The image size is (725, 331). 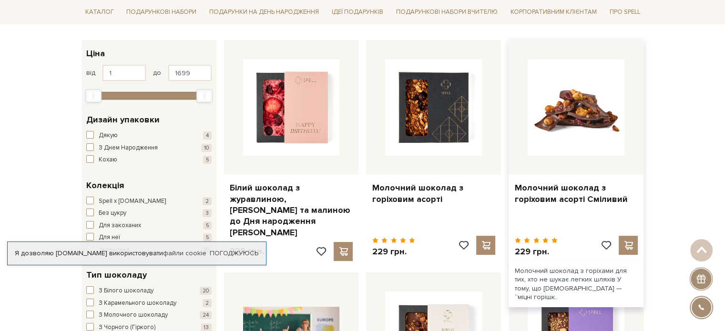 I want to click on span: З Днем Народження, so click(x=128, y=148).